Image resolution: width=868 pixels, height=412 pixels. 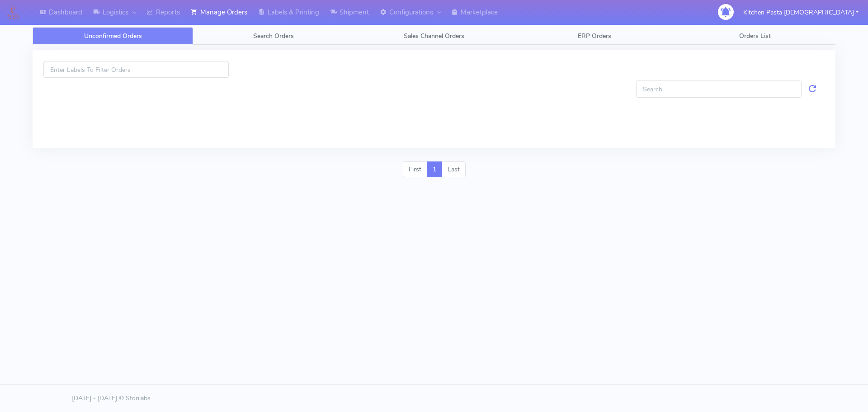 I want to click on span: ERP Orders, so click(x=595, y=36).